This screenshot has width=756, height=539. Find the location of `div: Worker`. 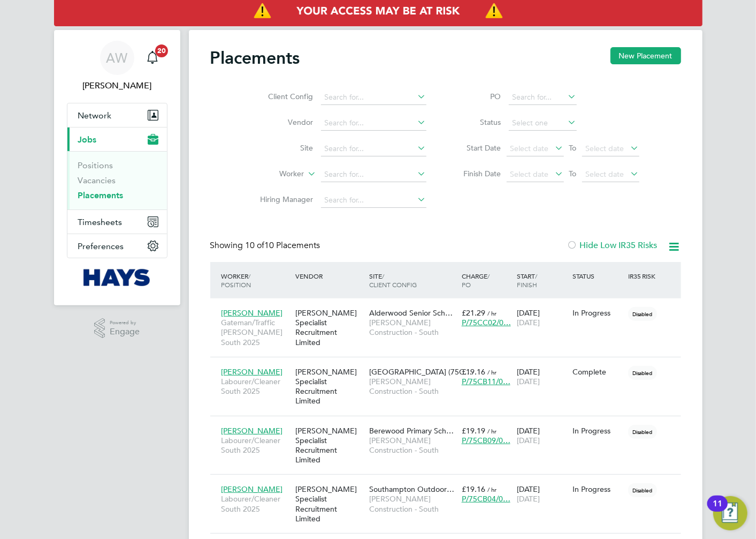

div: Worker is located at coordinates (255, 280).